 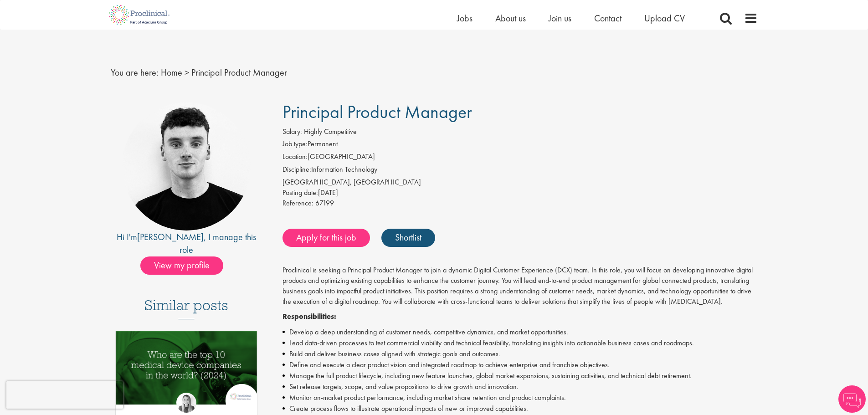 What do you see at coordinates (520, 285) in the screenshot?
I see `p: Proclinical is seeking a Principal Product Manager to join a dynamic Digital Customer Experience ...` at bounding box center [520, 285].